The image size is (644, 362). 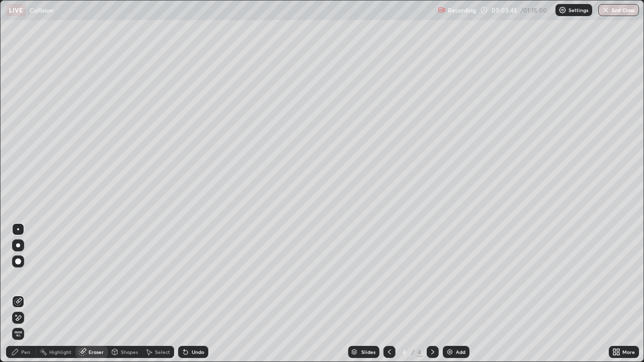 What do you see at coordinates (61, 352) in the screenshot?
I see `div: Highlight` at bounding box center [61, 352].